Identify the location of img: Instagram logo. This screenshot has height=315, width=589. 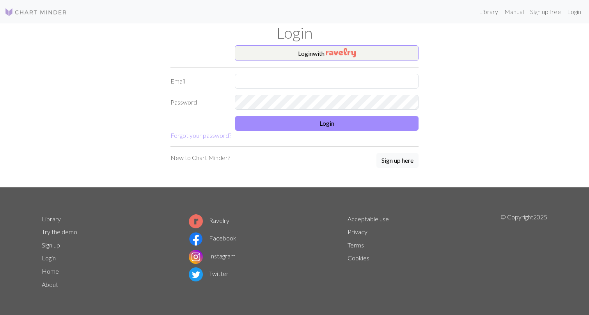
(196, 257).